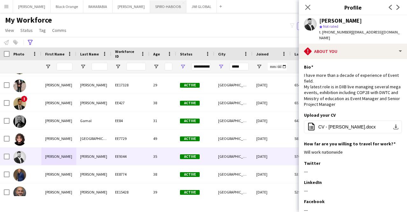 This screenshot has width=407, height=212. What do you see at coordinates (42, 30) in the screenshot?
I see `span: Tag` at bounding box center [42, 30].